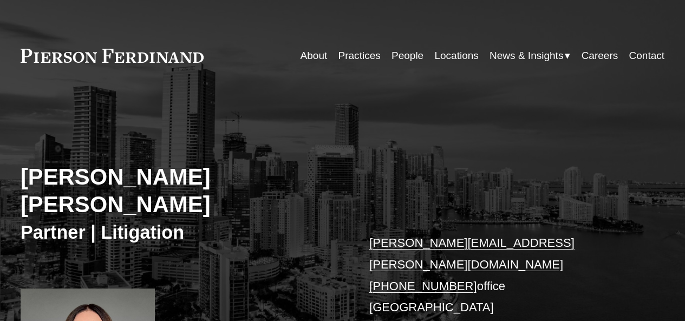 This screenshot has height=321, width=685. I want to click on h3: Partner | Litigation, so click(181, 232).